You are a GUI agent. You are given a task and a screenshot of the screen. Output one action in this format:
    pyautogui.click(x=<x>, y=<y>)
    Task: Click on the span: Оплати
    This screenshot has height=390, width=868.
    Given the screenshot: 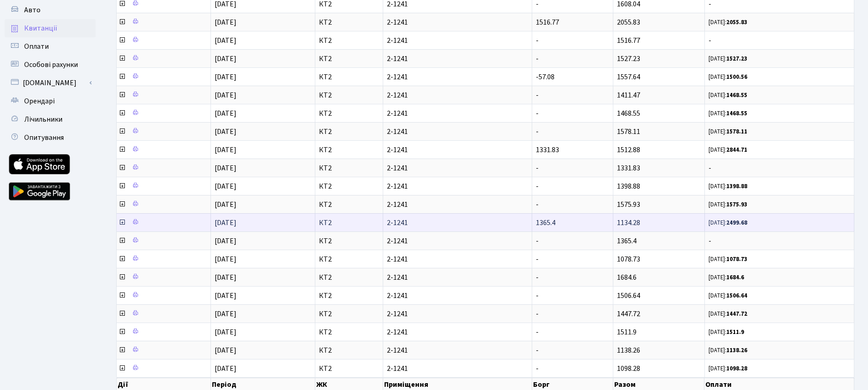 What is the action you would take?
    pyautogui.click(x=37, y=47)
    